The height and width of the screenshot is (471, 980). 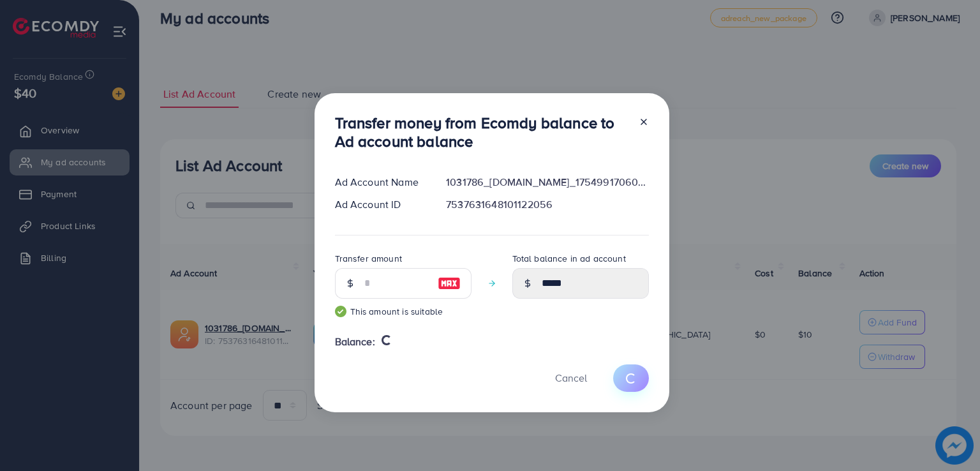 I want to click on label: Transfer amount, so click(x=368, y=259).